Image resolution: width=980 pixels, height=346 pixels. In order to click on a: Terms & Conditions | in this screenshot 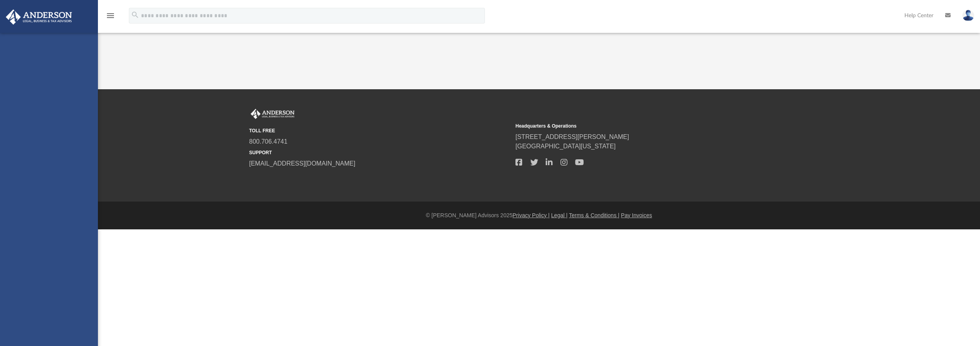, I will do `click(594, 215)`.